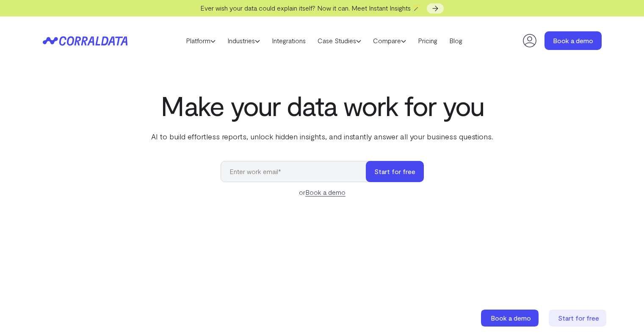 The image size is (644, 335). Describe the element at coordinates (456, 40) in the screenshot. I see `a: Blog` at that location.